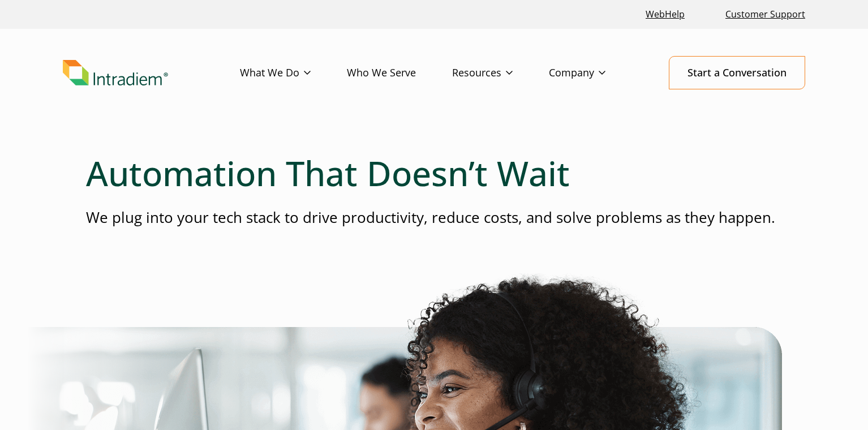 The height and width of the screenshot is (430, 868). What do you see at coordinates (501, 73) in the screenshot?
I see `a: Resources` at bounding box center [501, 73].